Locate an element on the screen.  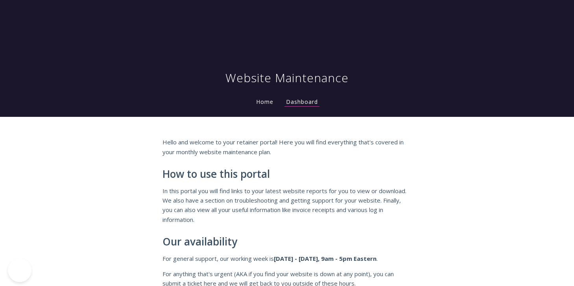
h2: How to use this portal is located at coordinates (287, 174).